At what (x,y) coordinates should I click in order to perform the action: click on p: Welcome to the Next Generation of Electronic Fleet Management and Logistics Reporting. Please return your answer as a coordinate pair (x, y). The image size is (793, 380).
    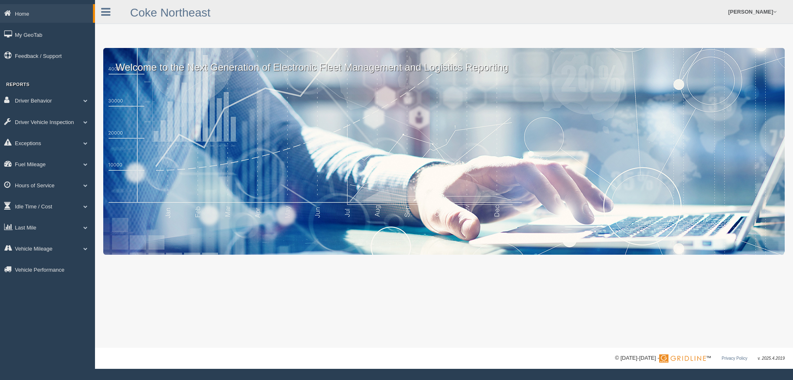
    Looking at the image, I should click on (444, 61).